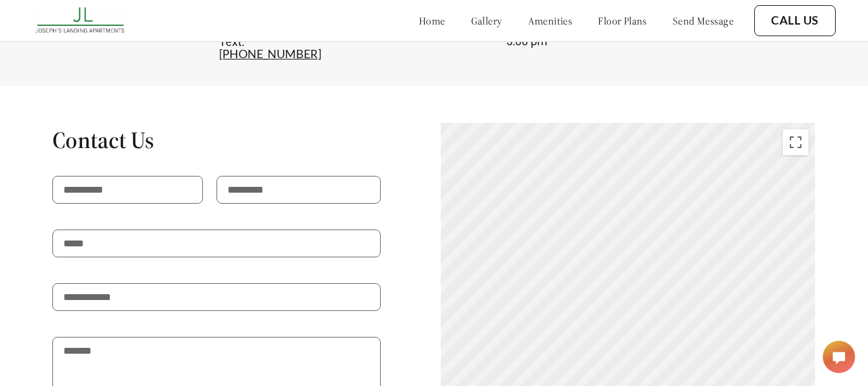  Describe the element at coordinates (550, 21) in the screenshot. I see `a: amenities` at that location.